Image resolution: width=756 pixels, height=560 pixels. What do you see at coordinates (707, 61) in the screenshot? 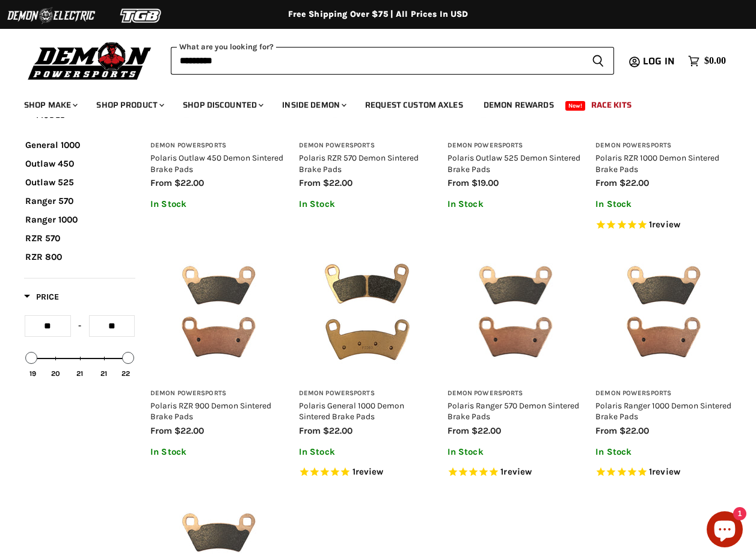
I see `a: $0.00` at bounding box center [707, 61].